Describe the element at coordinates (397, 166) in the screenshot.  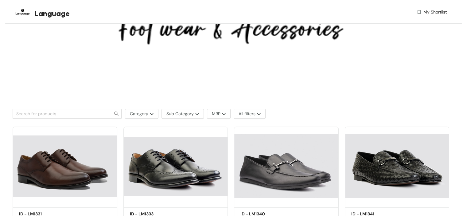
I see `img: 9d38c770-8ac2-4f8f-ac2f-1917b84d03ba` at that location.